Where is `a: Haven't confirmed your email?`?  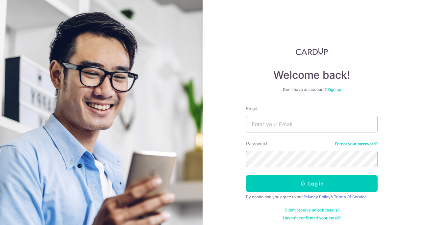 a: Haven't confirmed your email? is located at coordinates (312, 218).